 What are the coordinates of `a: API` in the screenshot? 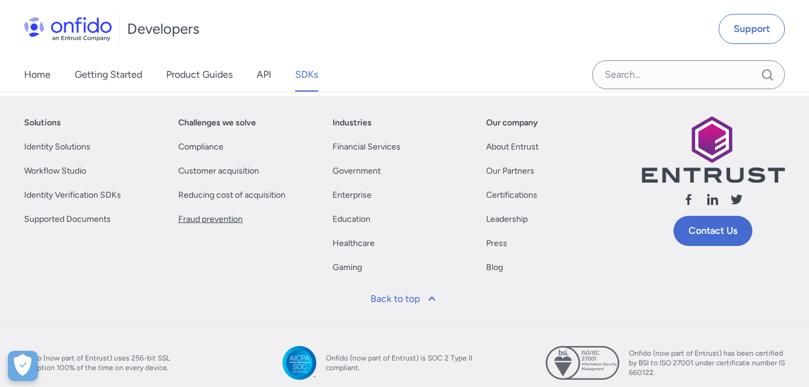 It's located at (264, 75).